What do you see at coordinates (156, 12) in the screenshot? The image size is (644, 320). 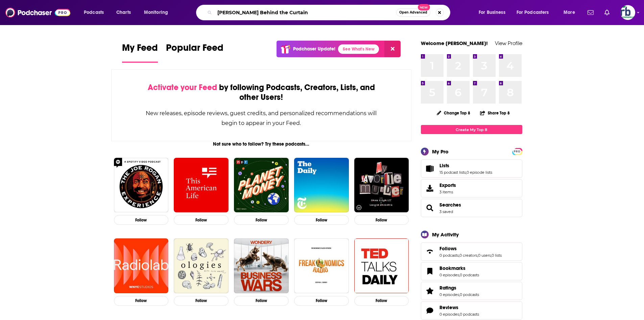 I see `span: Monitoring` at bounding box center [156, 12].